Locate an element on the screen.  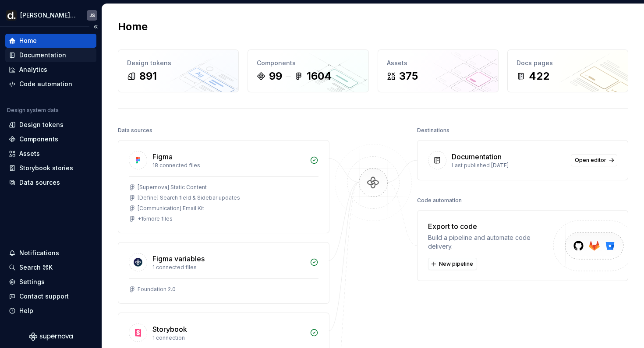
button: Help is located at coordinates (51, 311).